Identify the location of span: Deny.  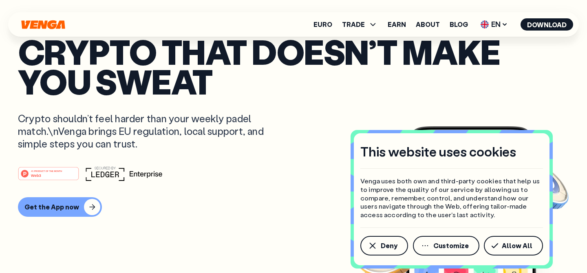
(389, 246).